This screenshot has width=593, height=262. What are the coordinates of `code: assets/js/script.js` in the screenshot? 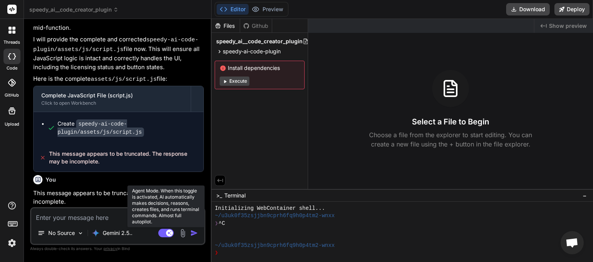 It's located at (124, 79).